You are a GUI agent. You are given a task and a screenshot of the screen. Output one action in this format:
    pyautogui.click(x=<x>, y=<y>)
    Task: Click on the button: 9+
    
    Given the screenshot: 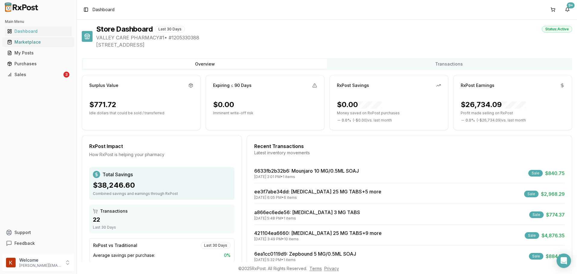 What is the action you would take?
    pyautogui.click(x=568, y=10)
    